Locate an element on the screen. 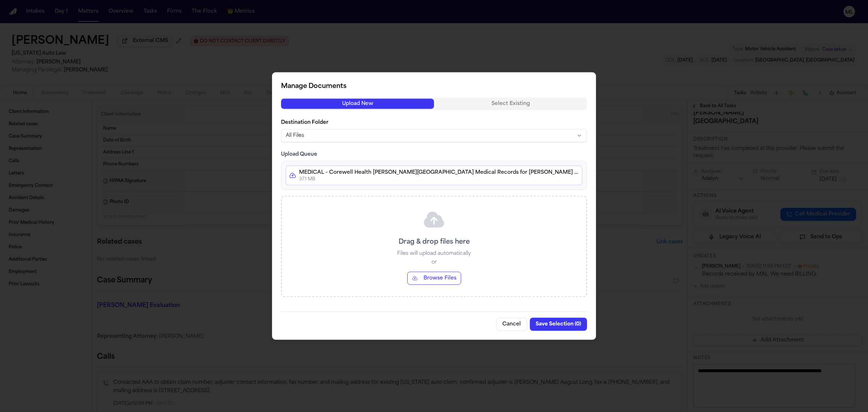 Image resolution: width=868 pixels, height=412 pixels. h2: Manage Documents is located at coordinates (434, 86).